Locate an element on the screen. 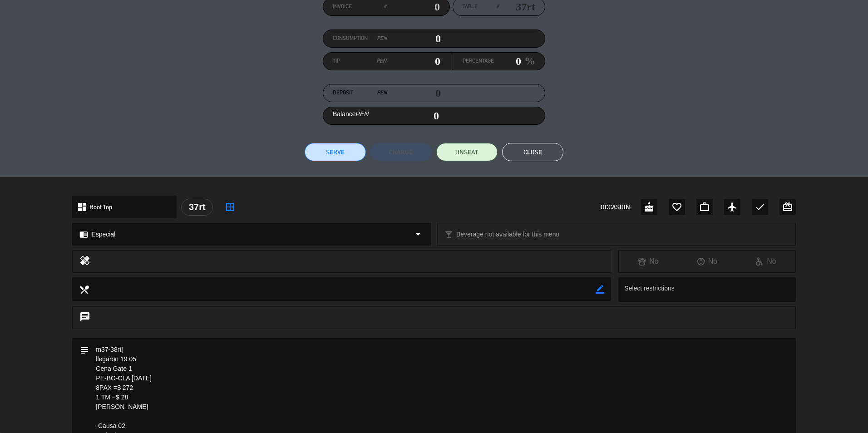 The height and width of the screenshot is (433, 868). div: 37rt is located at coordinates (197, 207).